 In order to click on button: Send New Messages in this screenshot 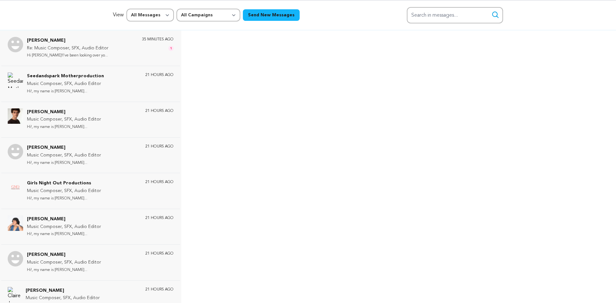, I will do `click(271, 15)`.